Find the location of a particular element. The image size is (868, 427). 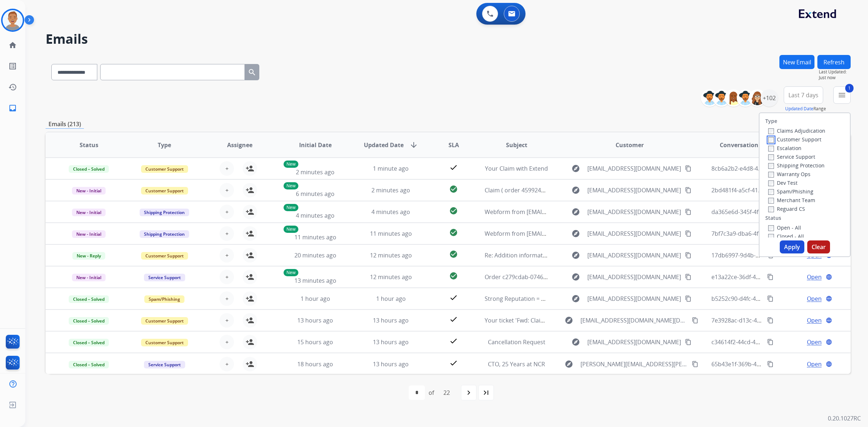

button: Refresh is located at coordinates (834, 62).